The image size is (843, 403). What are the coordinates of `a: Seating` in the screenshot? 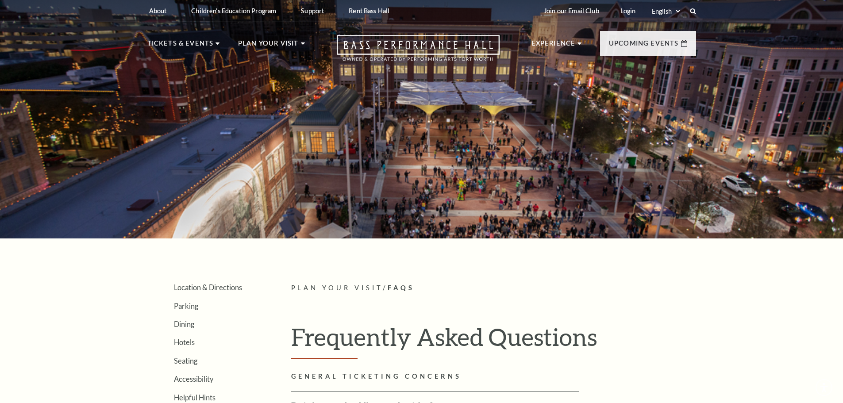 It's located at (185, 361).